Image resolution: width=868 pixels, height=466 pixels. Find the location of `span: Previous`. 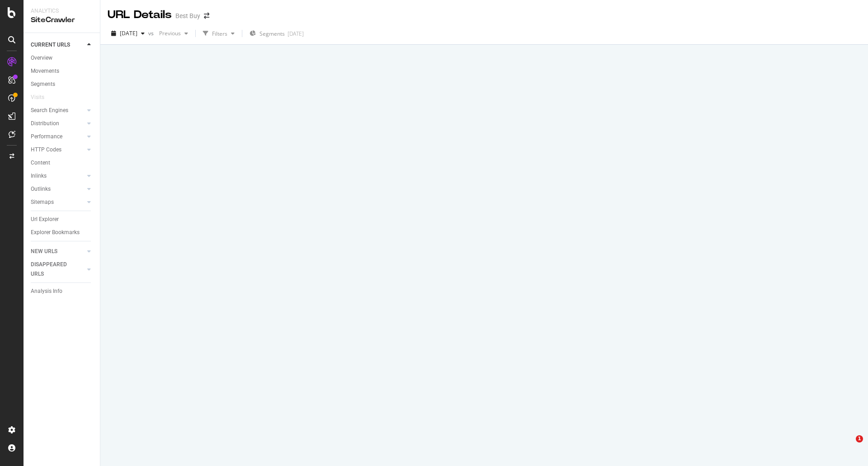

span: Previous is located at coordinates (168, 33).